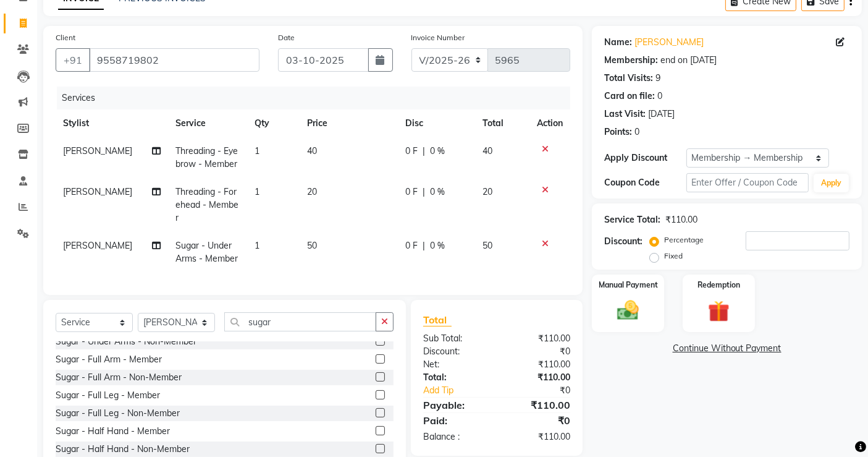 The image size is (868, 457). Describe the element at coordinates (206, 157) in the screenshot. I see `span: Threading - Eyebrow - Member` at that location.